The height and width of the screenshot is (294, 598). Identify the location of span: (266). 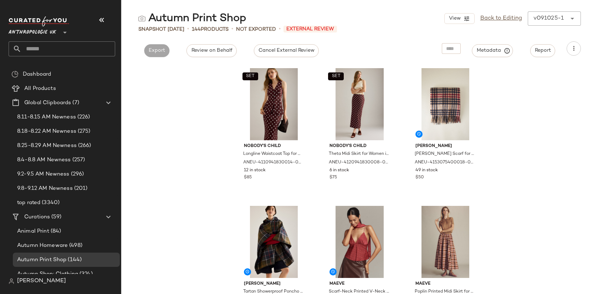
(84, 145).